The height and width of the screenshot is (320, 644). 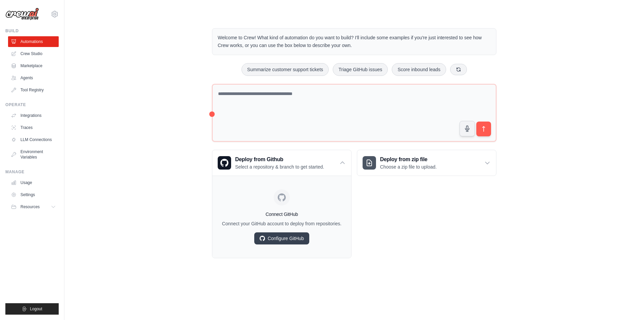 What do you see at coordinates (419, 69) in the screenshot?
I see `button: Score inbound leads` at bounding box center [419, 69].